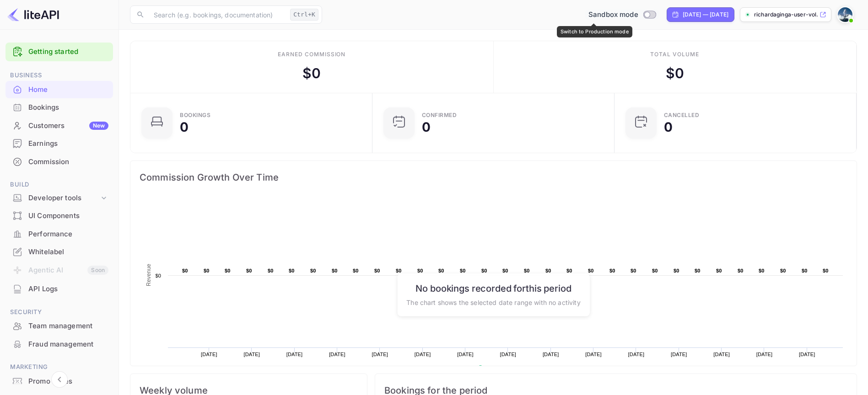 This screenshot has height=395, width=868. What do you see at coordinates (493, 288) in the screenshot?
I see `h6: No bookings recorded for this period` at bounding box center [493, 288].